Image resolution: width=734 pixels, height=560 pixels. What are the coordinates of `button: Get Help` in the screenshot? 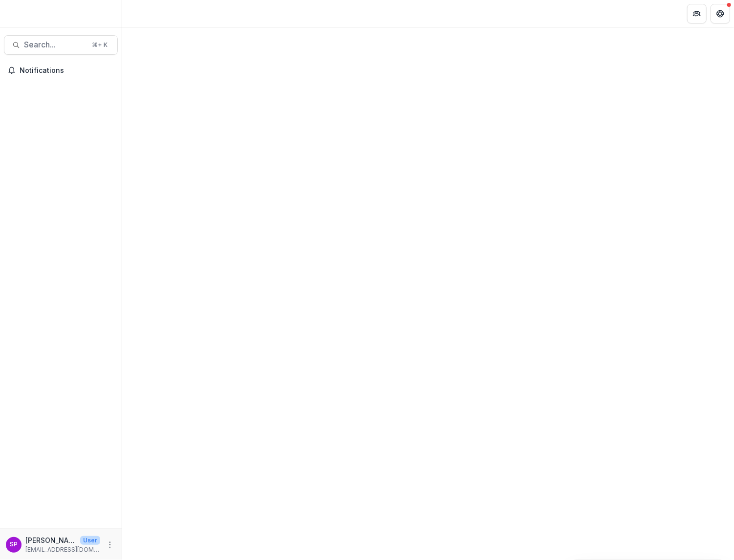 It's located at (721, 14).